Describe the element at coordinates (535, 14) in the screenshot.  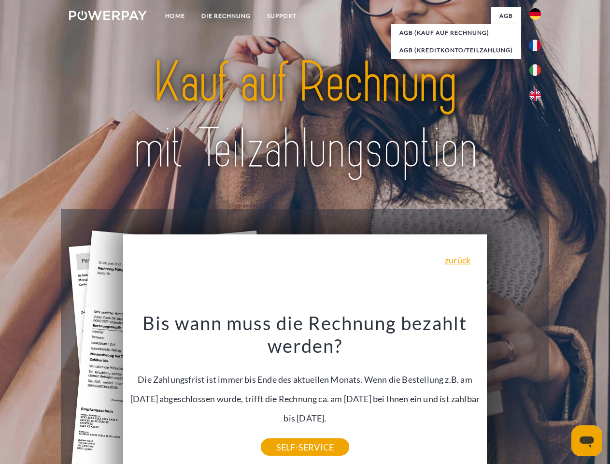
I see `img: de` at that location.